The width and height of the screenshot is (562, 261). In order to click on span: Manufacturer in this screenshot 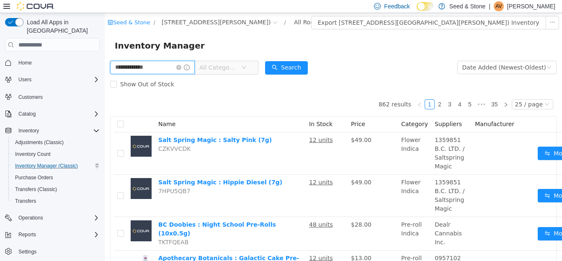, I will do `click(390, 111)`.